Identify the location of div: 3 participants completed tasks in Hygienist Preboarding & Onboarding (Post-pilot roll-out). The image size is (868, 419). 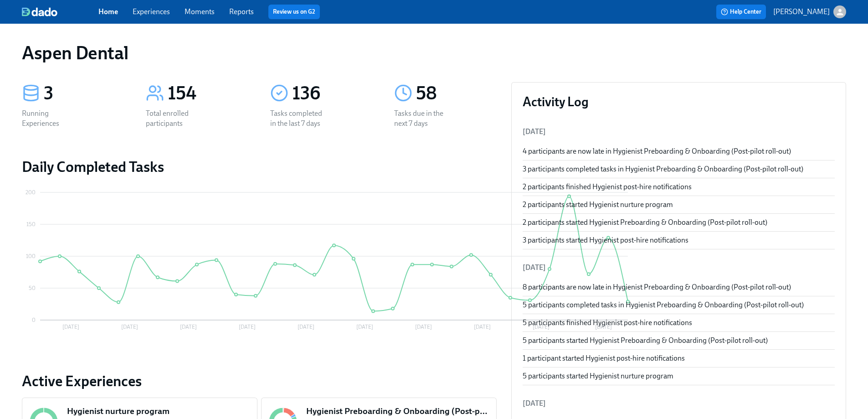
(679, 169).